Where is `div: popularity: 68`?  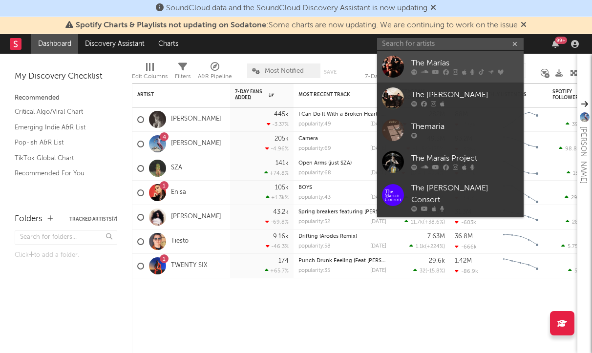
div: popularity: 68 is located at coordinates (315, 173).